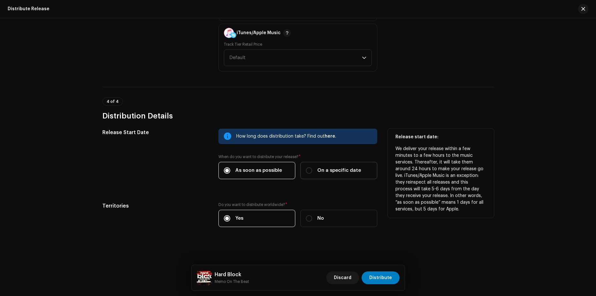 This screenshot has height=296, width=596. What do you see at coordinates (113, 101) in the screenshot?
I see `span: 4 of 4` at bounding box center [113, 101].